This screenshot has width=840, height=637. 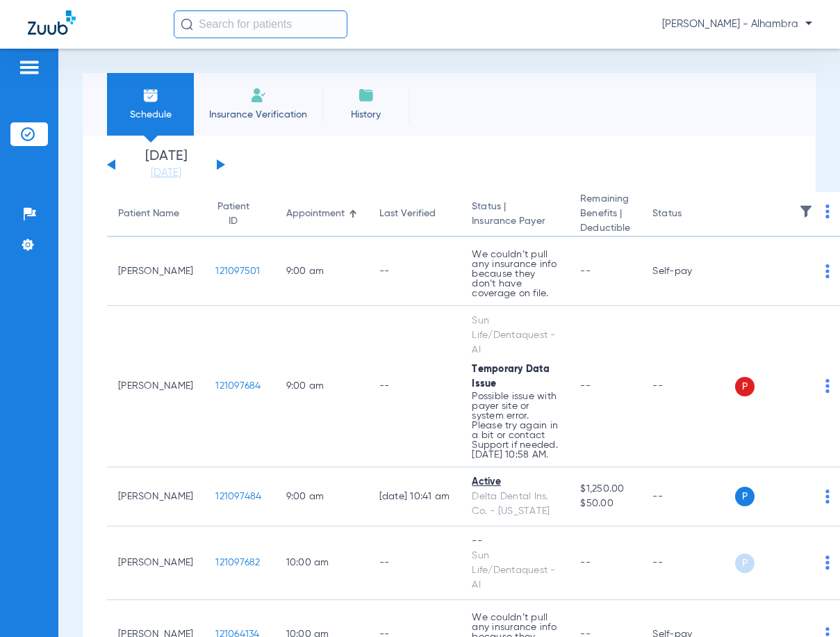 What do you see at coordinates (515, 426) in the screenshot?
I see `p: Possible issue with payer site or system error. Please try again in a bit or contact Support if n...` at bounding box center [515, 426].